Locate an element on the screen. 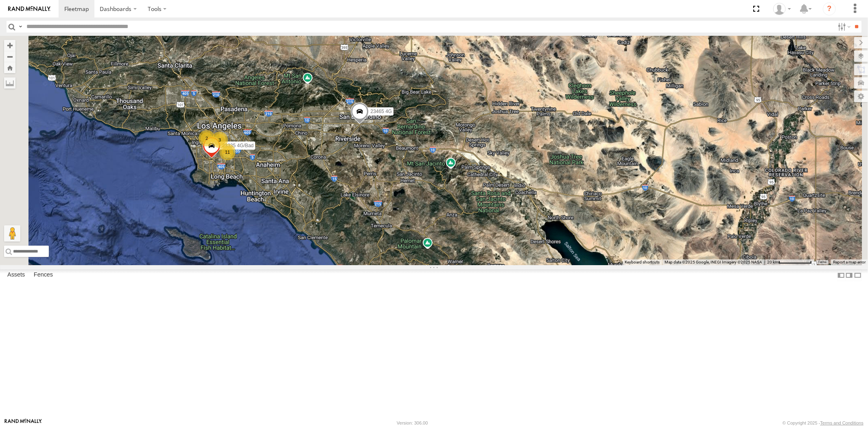 This screenshot has width=868, height=427. div: 2 is located at coordinates (207, 138).